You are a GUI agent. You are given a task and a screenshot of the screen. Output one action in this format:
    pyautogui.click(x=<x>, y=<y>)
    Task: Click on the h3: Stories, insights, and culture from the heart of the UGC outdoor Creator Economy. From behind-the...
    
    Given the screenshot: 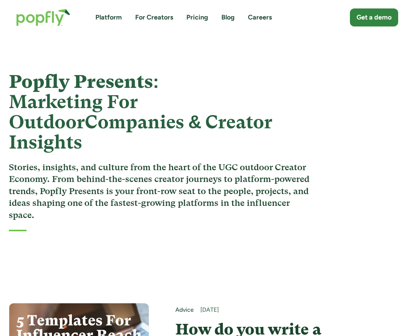 What is the action you would take?
    pyautogui.click(x=161, y=191)
    